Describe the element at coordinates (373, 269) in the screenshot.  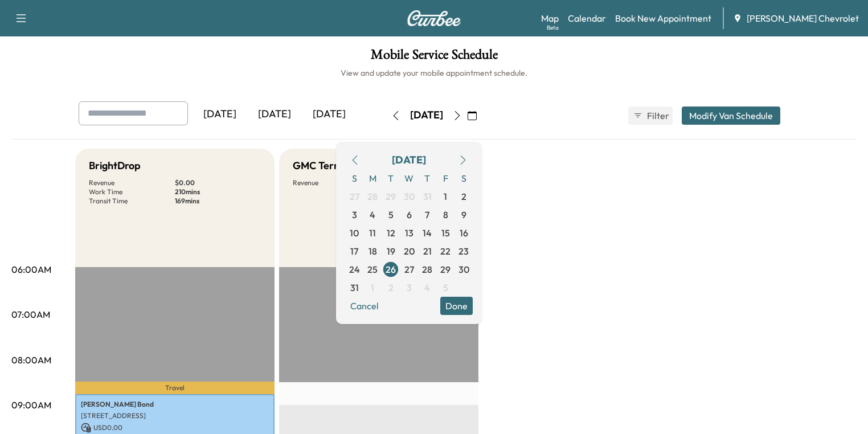
I see `span: 25` at that location.